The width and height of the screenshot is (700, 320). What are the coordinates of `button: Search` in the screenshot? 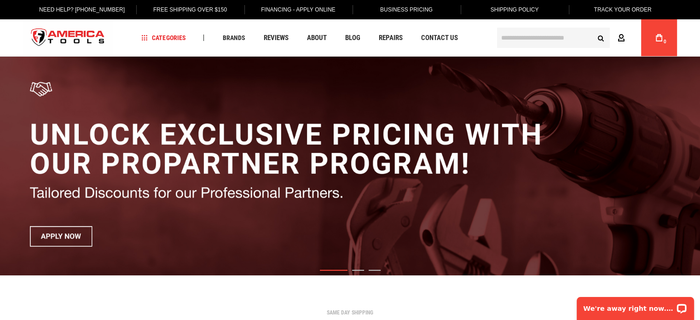 It's located at (601, 38).